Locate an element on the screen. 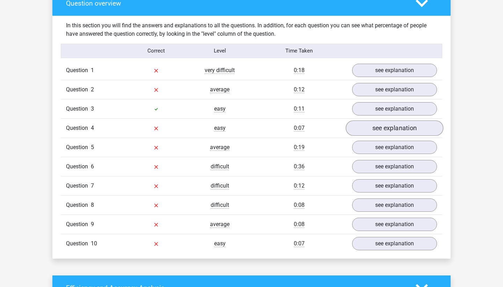 This screenshot has width=503, height=287. div: In this section you will find the answers and explanations to all the questions. In addition, for... is located at coordinates (252, 30).